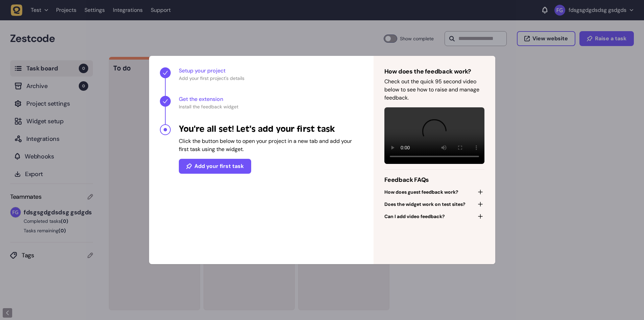 The image size is (644, 320). What do you see at coordinates (435, 192) in the screenshot?
I see `button: How does guest feedback work?` at bounding box center [435, 192].